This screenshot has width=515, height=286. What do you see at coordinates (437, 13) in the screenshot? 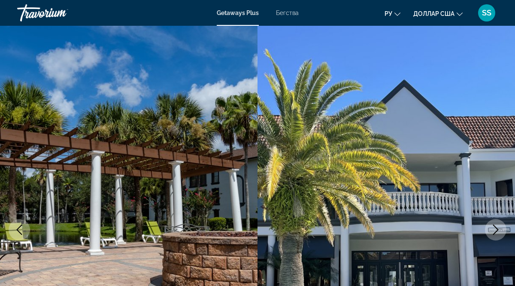
I see `button: Изменить валюту` at bounding box center [437, 13].